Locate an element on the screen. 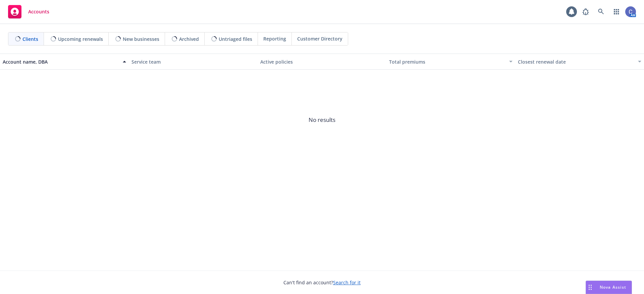  span: Customer Directory is located at coordinates (320, 38).